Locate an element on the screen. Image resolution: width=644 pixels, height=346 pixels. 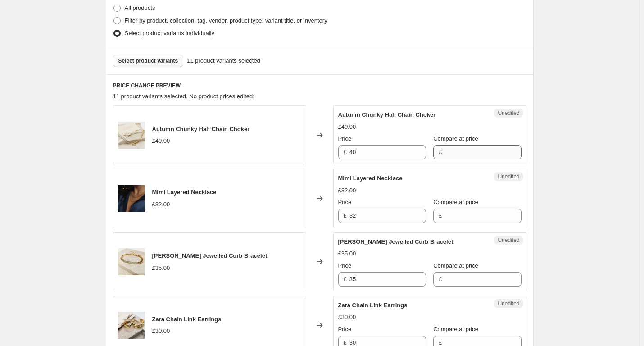
img: IMG_20230110_131741_292_80x.jpg is located at coordinates (131, 262).